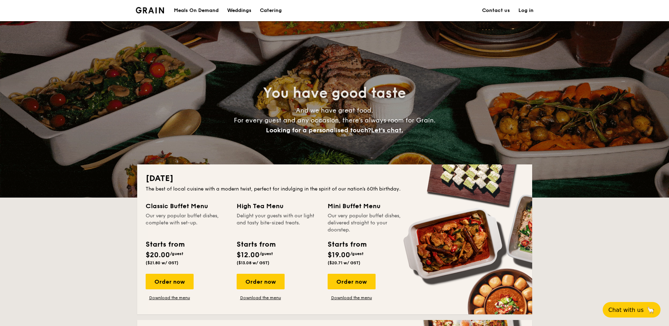 This screenshot has width=669, height=326. I want to click on span: ($20.71 w/ GST), so click(344, 263).